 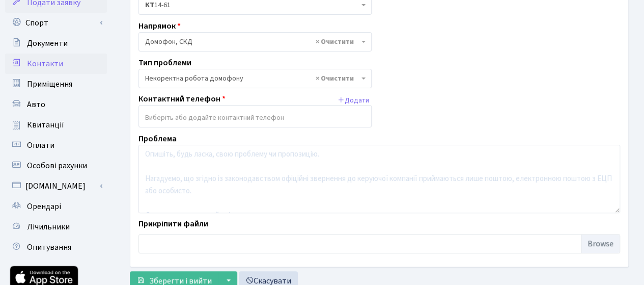 I want to click on span: Квитанції, so click(x=46, y=125).